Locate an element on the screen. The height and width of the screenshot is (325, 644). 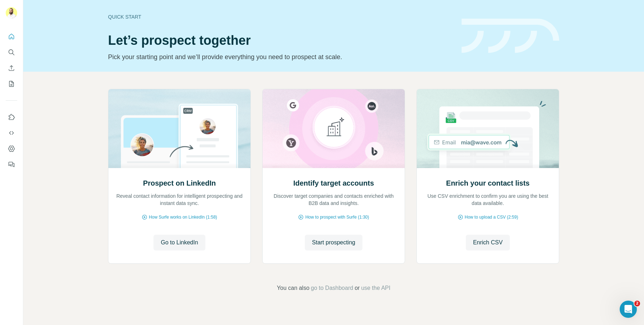
p: Pick your starting point and we’ll provide everything you need to prospect at scale. is located at coordinates (280, 57).